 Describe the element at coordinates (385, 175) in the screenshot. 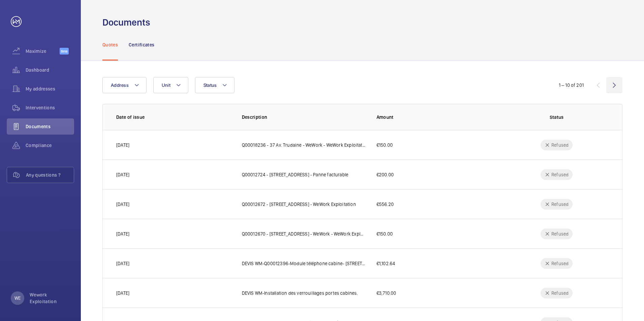

I see `p: €200.00` at that location.